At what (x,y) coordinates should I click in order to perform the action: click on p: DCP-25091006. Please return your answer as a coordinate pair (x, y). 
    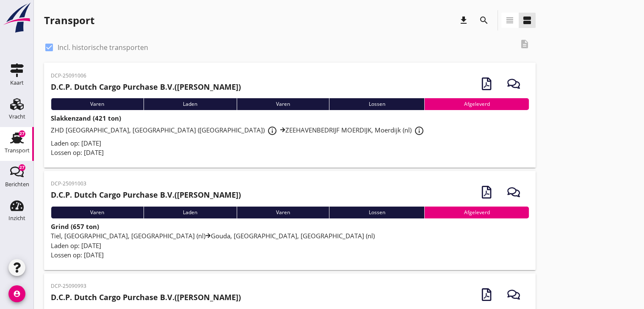
    Looking at the image, I should click on (146, 75).